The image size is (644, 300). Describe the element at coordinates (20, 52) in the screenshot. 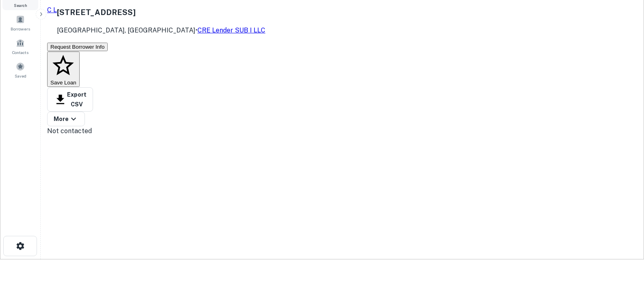

I see `span: Contacts` at that location.